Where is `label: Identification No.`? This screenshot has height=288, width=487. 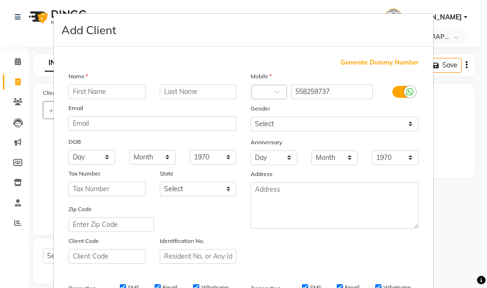
label: Identification No. is located at coordinates (182, 241).